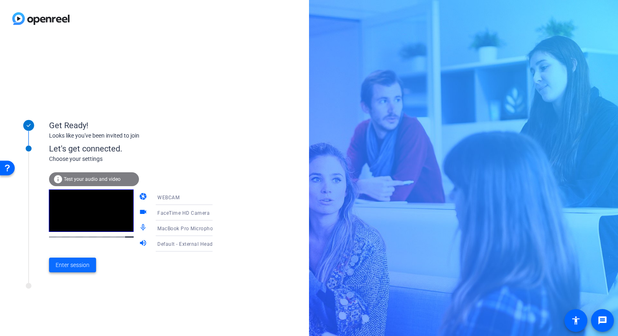 Image resolution: width=618 pixels, height=336 pixels. I want to click on button: Enter session, so click(72, 265).